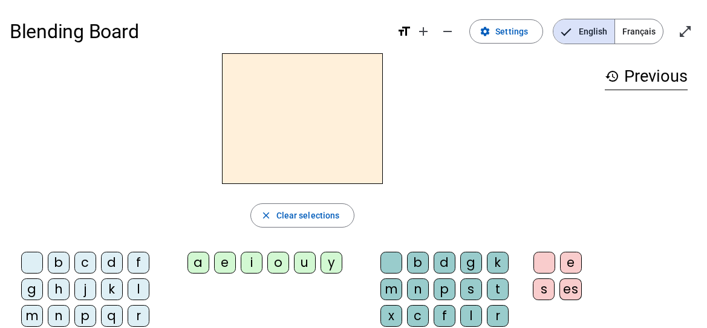 The height and width of the screenshot is (328, 707). I want to click on span: English, so click(584, 31).